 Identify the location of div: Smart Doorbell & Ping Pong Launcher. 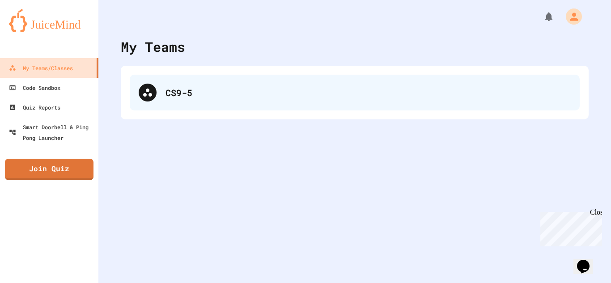
(52, 132).